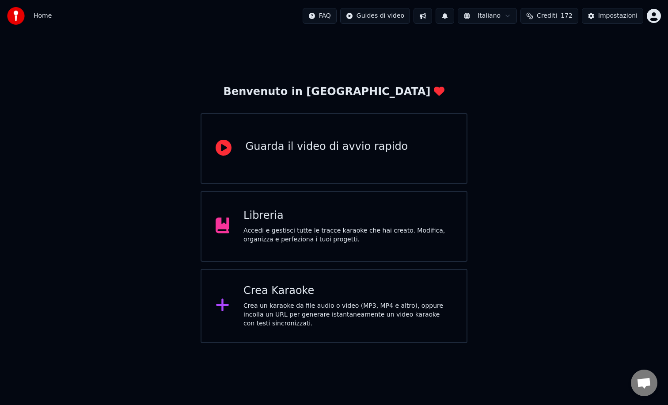 The height and width of the screenshot is (405, 668). I want to click on div: Crea un karaoke da file audio o video (MP3, MP4 e altro), oppure incolla un URL per generare ista..., so click(348, 314).